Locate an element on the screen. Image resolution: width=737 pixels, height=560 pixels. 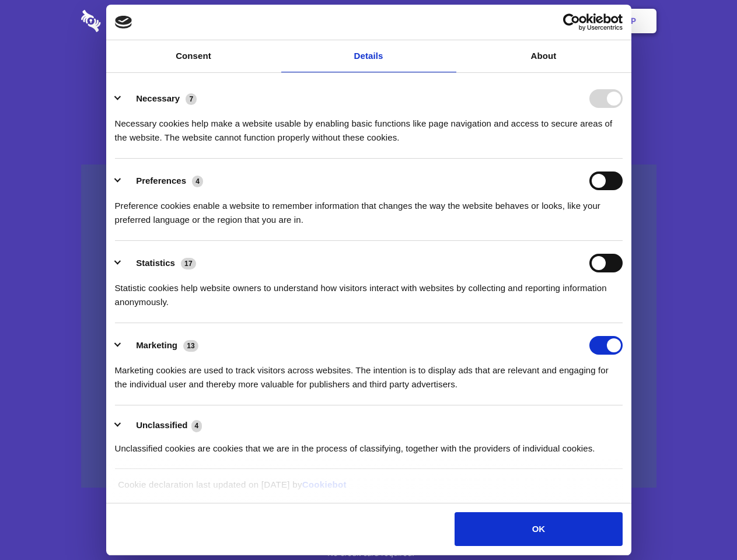
label: Preferences is located at coordinates (161, 180).